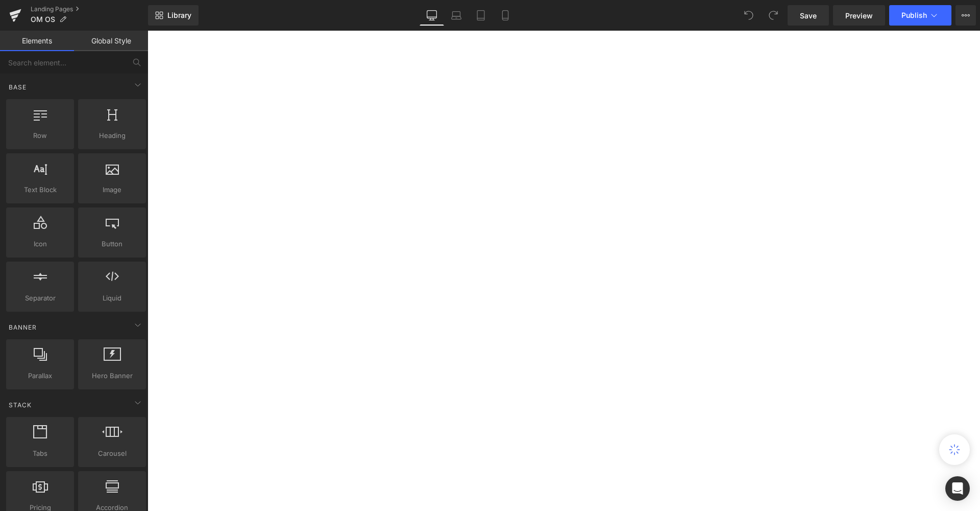  Describe the element at coordinates (40, 453) in the screenshot. I see `span: Tabs` at that location.